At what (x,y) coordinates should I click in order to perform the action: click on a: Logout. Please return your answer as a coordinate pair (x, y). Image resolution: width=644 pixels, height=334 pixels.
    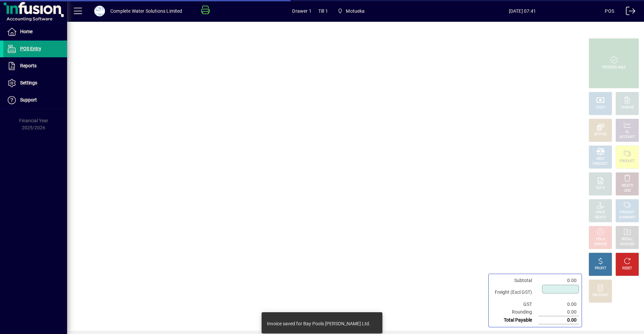
    Looking at the image, I should click on (628, 12).